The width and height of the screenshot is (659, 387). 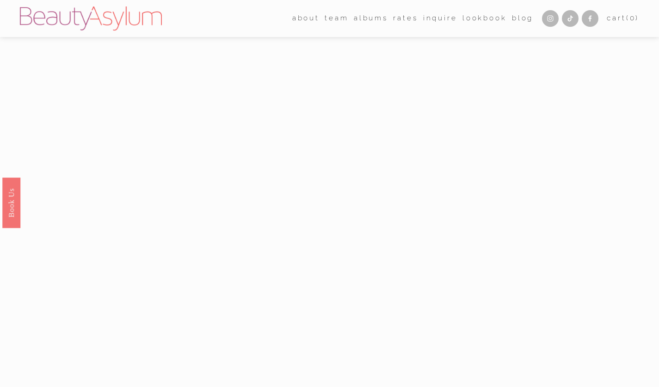 I want to click on a: Facebook, so click(x=590, y=19).